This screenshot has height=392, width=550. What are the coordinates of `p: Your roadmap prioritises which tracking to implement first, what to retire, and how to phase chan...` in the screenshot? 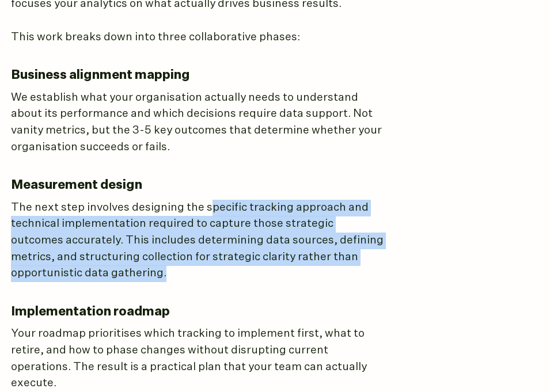 It's located at (198, 359).